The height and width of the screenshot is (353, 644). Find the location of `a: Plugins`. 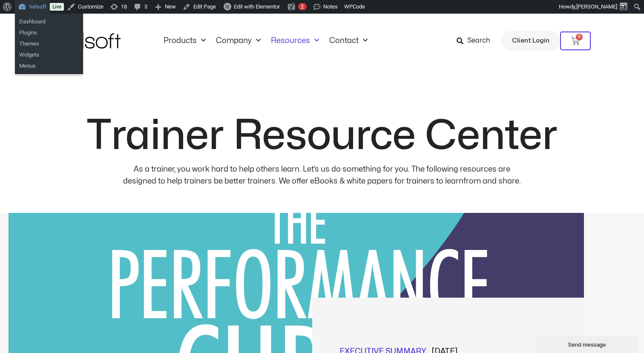

a: Plugins is located at coordinates (49, 33).